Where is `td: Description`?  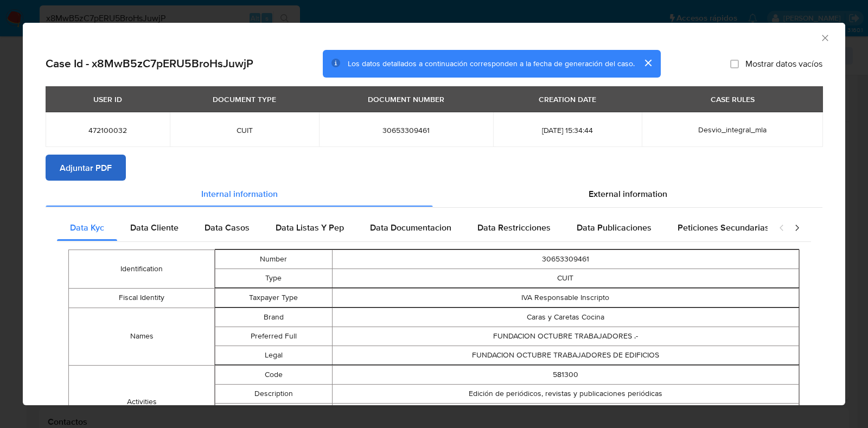
td: Description is located at coordinates (273, 393).